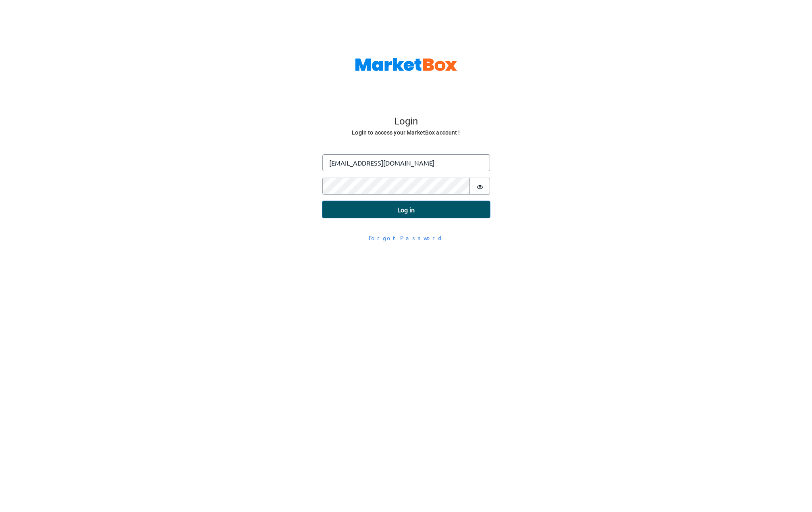  What do you see at coordinates (406, 209) in the screenshot?
I see `button: Log in` at bounding box center [406, 209].